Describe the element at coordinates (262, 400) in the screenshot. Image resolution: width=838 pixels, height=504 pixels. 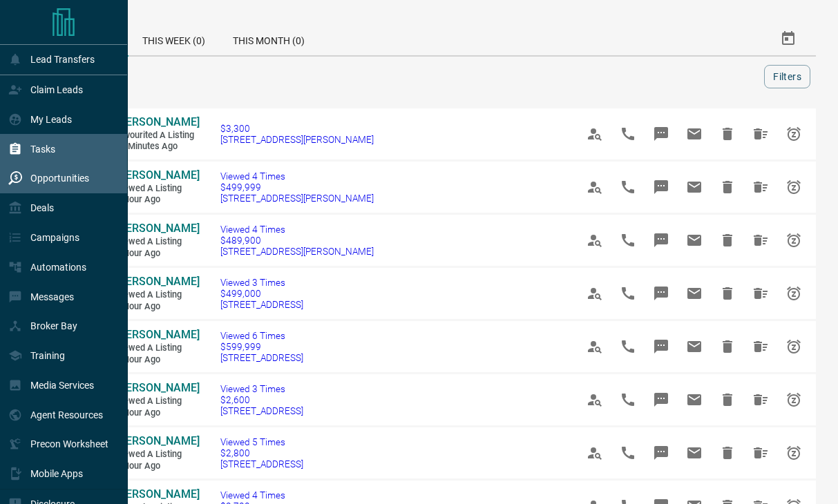
I see `span: $2,600` at that location.